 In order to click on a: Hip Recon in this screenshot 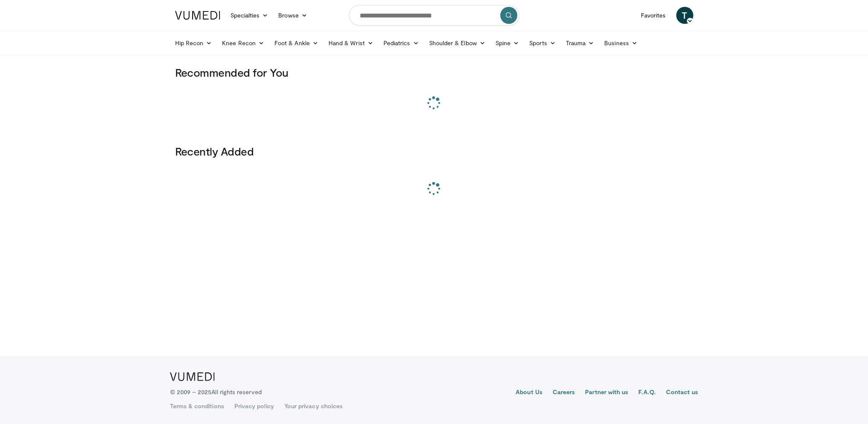, I will do `click(193, 43)`.